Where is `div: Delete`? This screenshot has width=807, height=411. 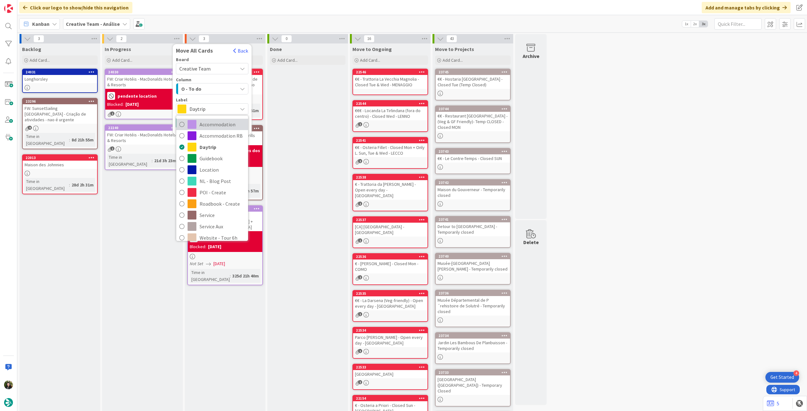
div: Delete is located at coordinates (531, 242).